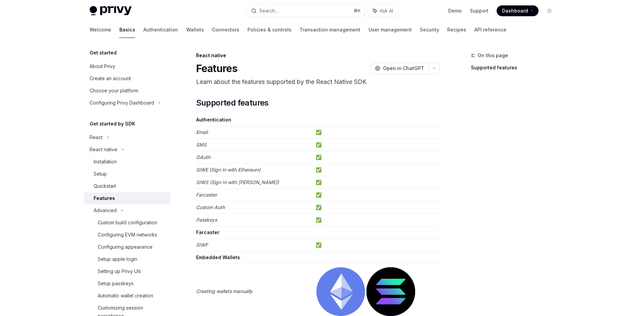  What do you see at coordinates (391, 292) in the screenshot?
I see `img: solana.png` at bounding box center [391, 292].